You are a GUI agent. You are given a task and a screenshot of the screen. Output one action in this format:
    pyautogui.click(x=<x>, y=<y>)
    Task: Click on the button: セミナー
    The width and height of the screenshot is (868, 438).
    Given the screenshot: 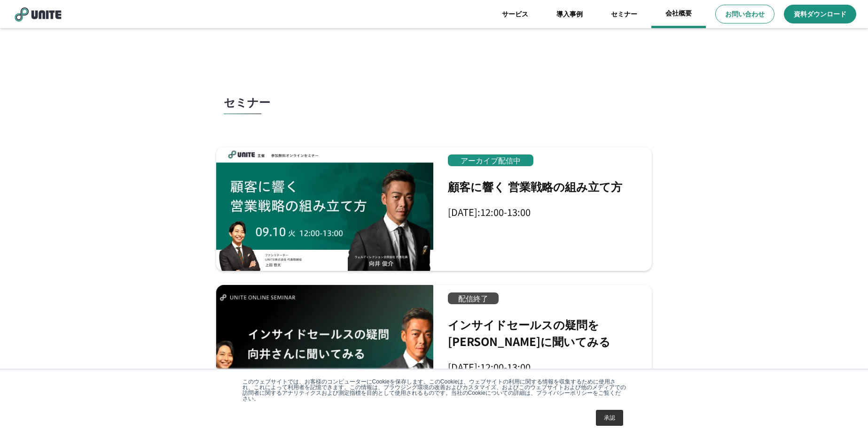 What is the action you would take?
    pyautogui.click(x=434, y=112)
    